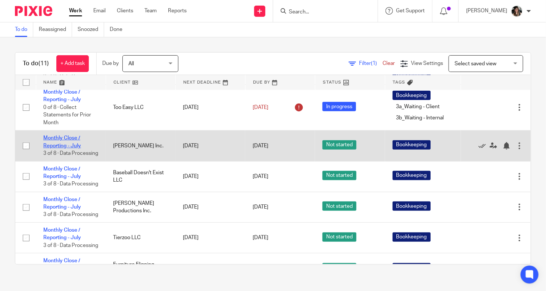 The width and height of the screenshot is (546, 291). Describe the element at coordinates (475, 64) in the screenshot. I see `span: Select saved view` at that location.